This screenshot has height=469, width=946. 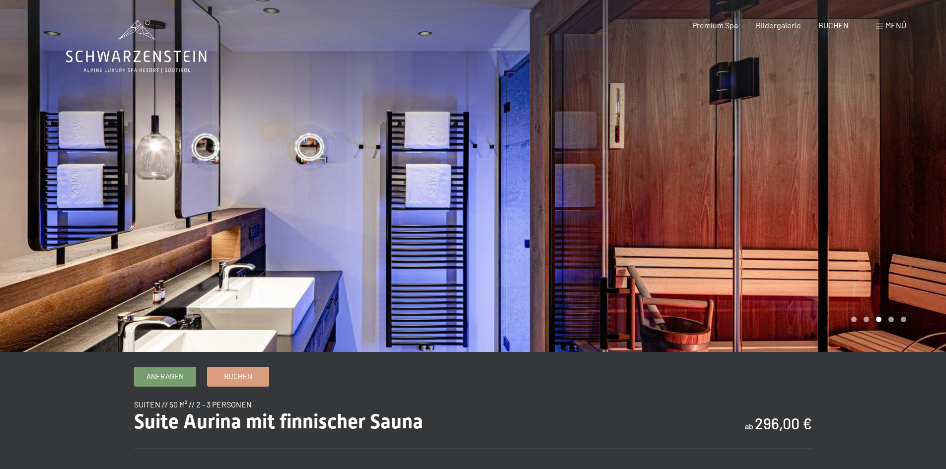 What do you see at coordinates (279, 422) in the screenshot?
I see `span: Suite Aurina mit finnischer Sauna` at bounding box center [279, 422].